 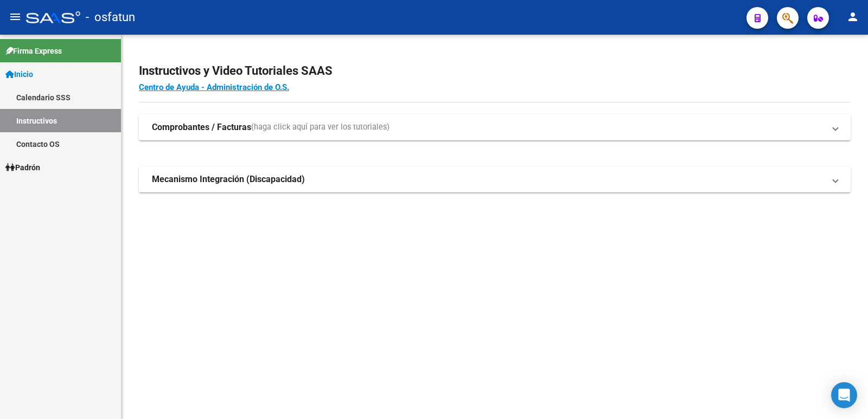 What do you see at coordinates (201, 127) in the screenshot?
I see `strong: Comprobantes / Facturas` at bounding box center [201, 127].